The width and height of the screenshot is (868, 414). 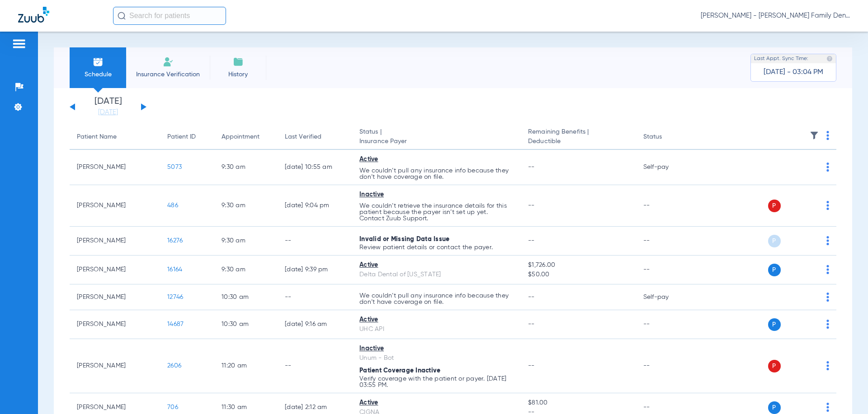 What do you see at coordinates (175, 297) in the screenshot?
I see `span: 12746` at bounding box center [175, 297].